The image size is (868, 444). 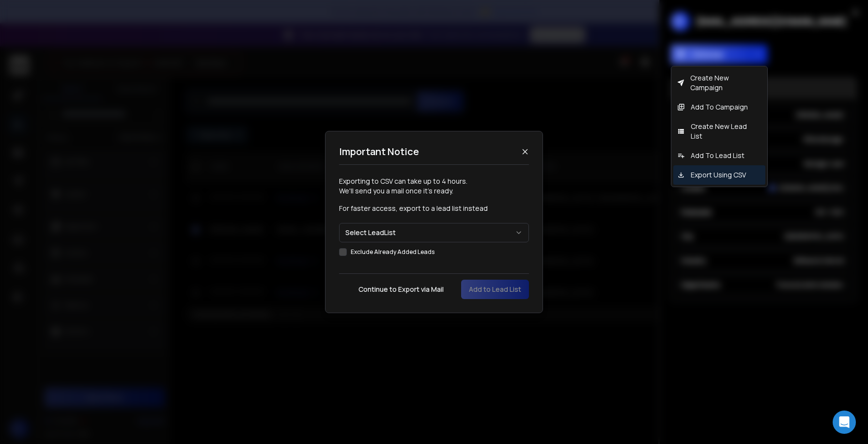 I want to click on button: Select LeadList, so click(x=434, y=233).